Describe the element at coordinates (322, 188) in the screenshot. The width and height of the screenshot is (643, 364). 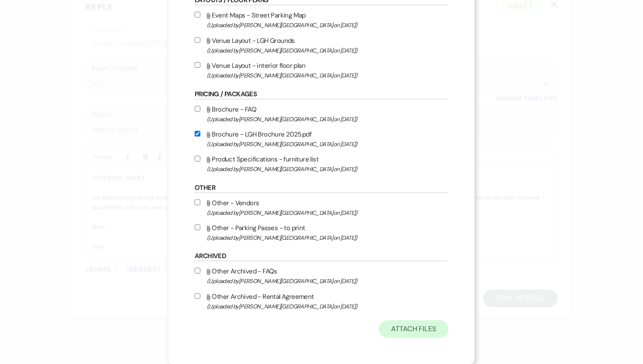
I see `h6: Other` at that location.